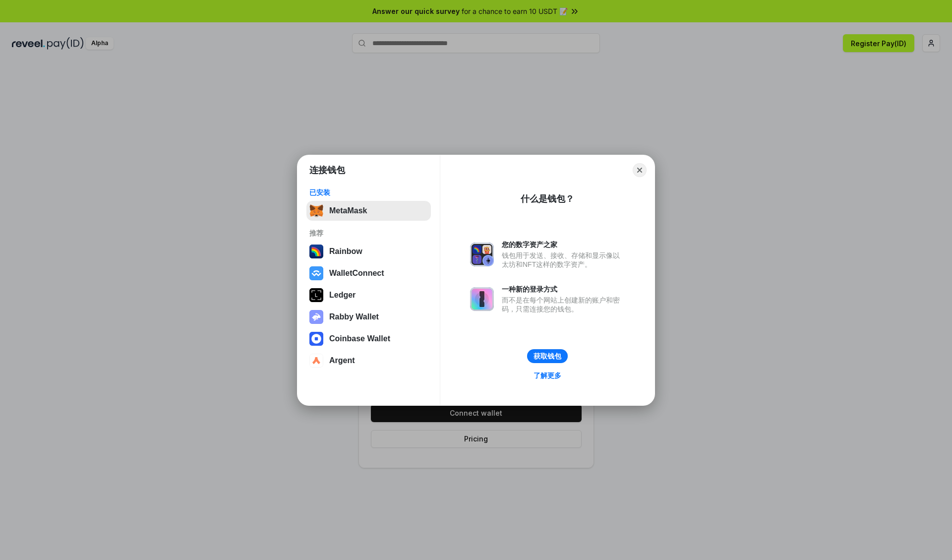  I want to click on button: WalletConnect, so click(368, 273).